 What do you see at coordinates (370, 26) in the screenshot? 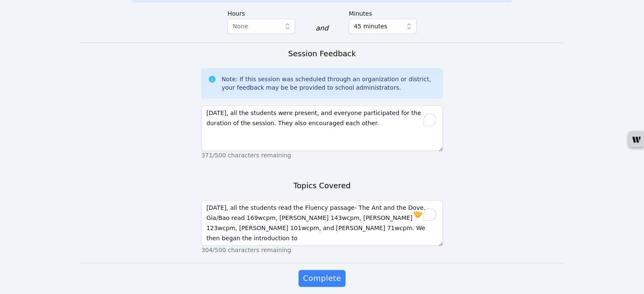
I see `span: 45 minutes` at bounding box center [370, 26].